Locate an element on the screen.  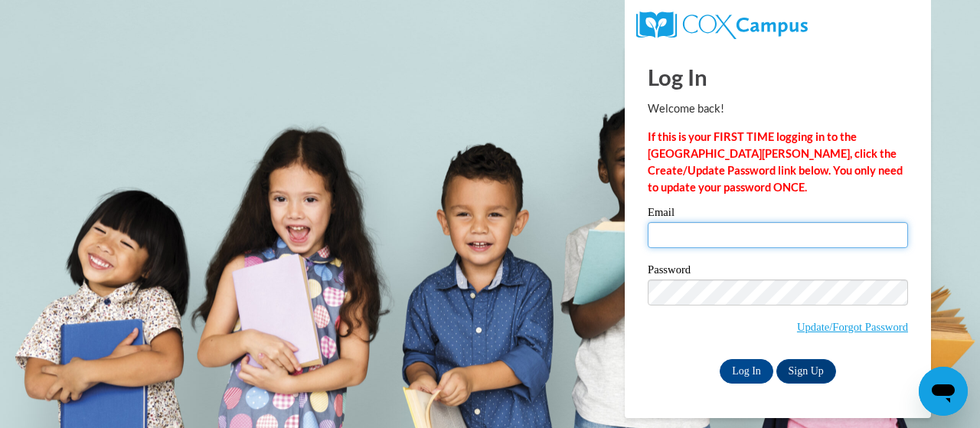
p: Welcome back! is located at coordinates (778, 109).